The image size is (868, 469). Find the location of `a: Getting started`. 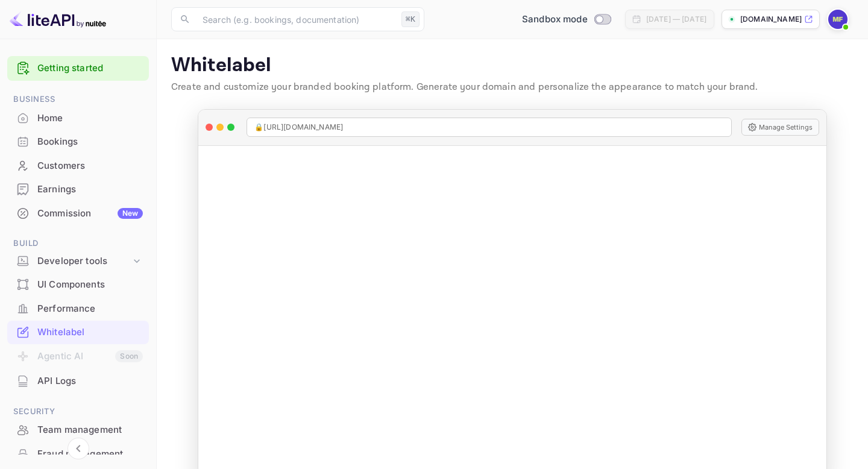

a: Getting started is located at coordinates (90, 68).